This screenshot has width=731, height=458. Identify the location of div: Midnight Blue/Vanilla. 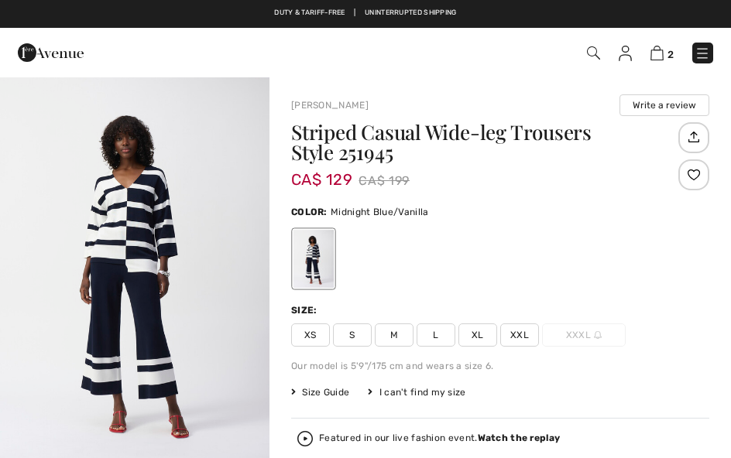
(313, 259).